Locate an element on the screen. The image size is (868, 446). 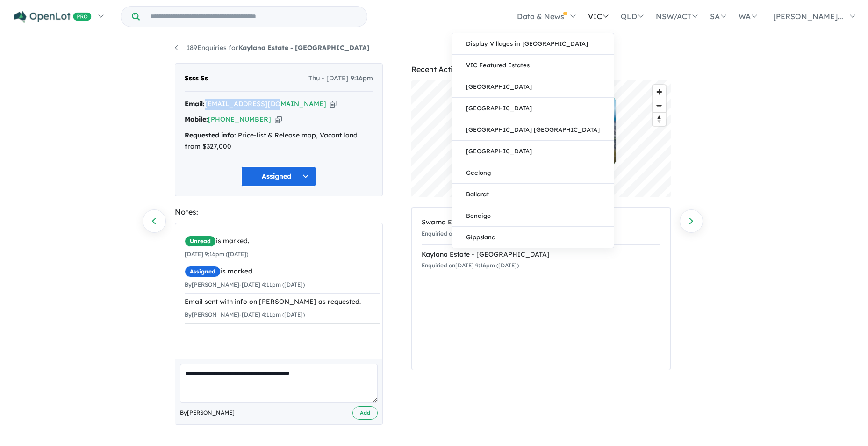
a: Bendigo is located at coordinates (533, 216).